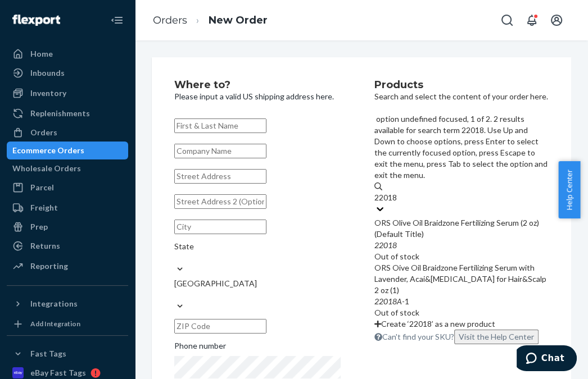  I want to click on a: Wholesale Orders, so click(67, 169).